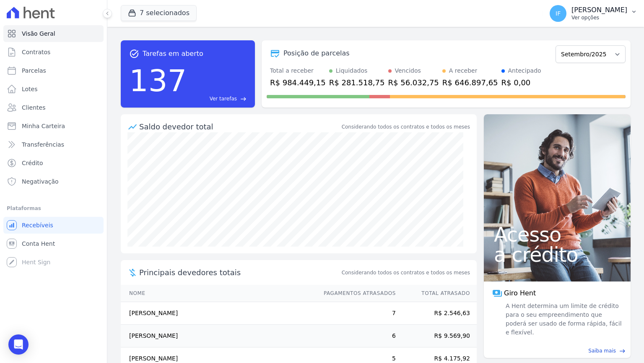 The height and width of the screenshot is (363, 644). What do you see at coordinates (521, 82) in the screenshot?
I see `div: R$ 0,00` at bounding box center [521, 82].